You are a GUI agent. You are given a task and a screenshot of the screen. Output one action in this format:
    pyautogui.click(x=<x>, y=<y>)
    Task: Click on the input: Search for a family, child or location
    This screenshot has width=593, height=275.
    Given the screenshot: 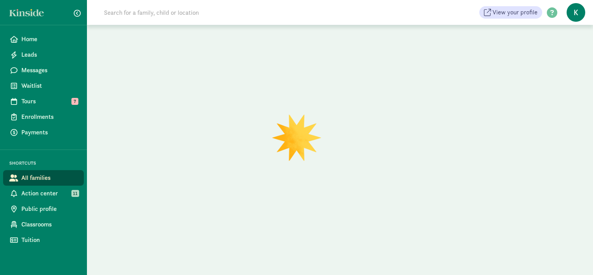 What is the action you would take?
    pyautogui.click(x=208, y=12)
    